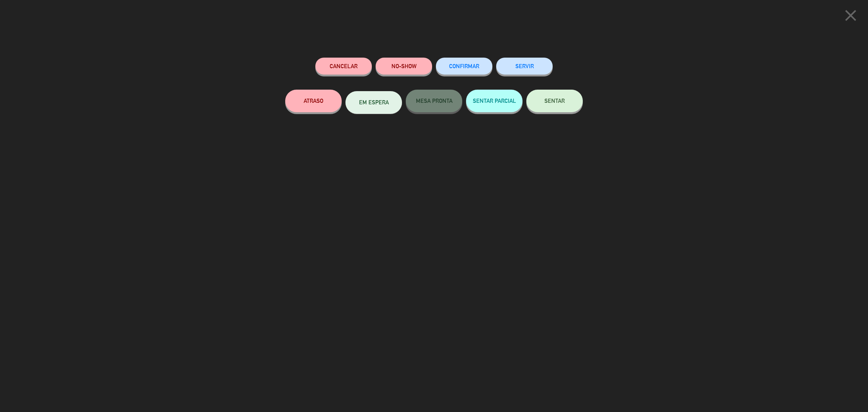  I want to click on span: SENTAR, so click(555, 101).